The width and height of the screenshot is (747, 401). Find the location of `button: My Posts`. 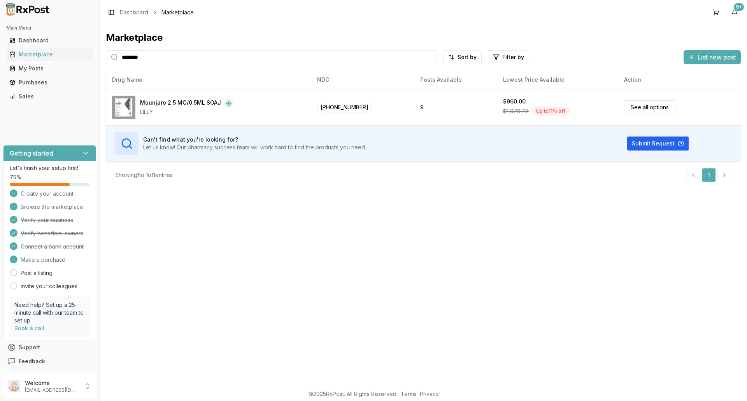

button: My Posts is located at coordinates (49, 69).